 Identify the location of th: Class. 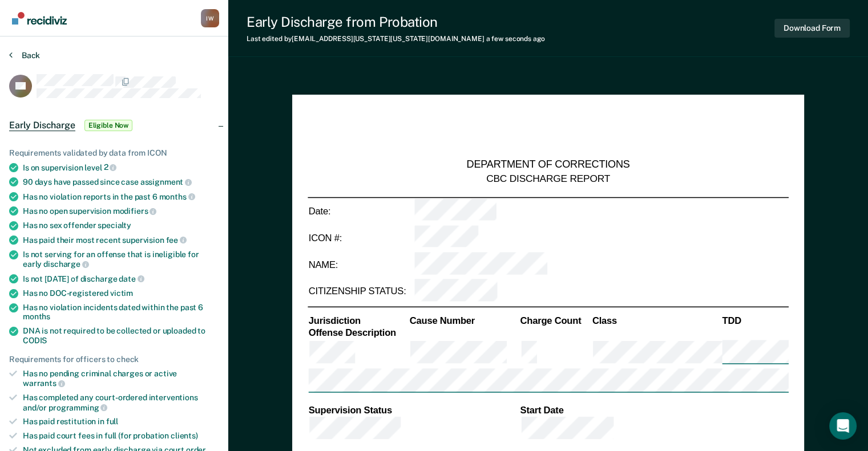
(656, 321).